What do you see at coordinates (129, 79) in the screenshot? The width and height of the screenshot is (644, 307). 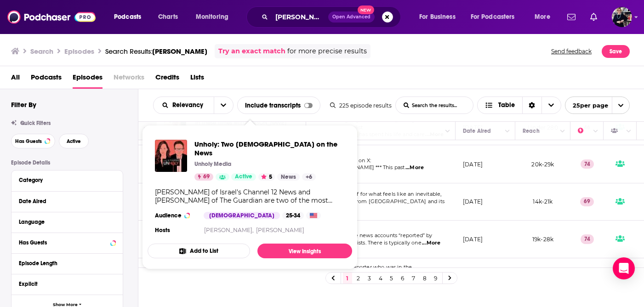 I see `span: Networks` at bounding box center [129, 79].